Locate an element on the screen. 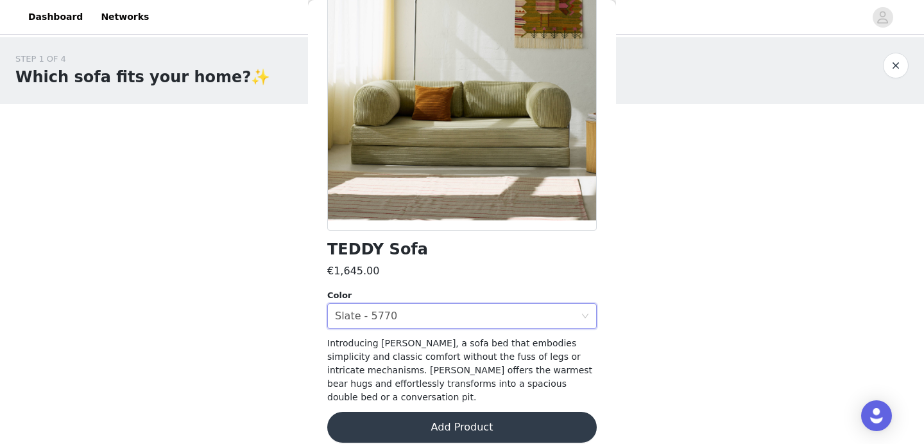  div: Slate - 5770 is located at coordinates (366, 316).